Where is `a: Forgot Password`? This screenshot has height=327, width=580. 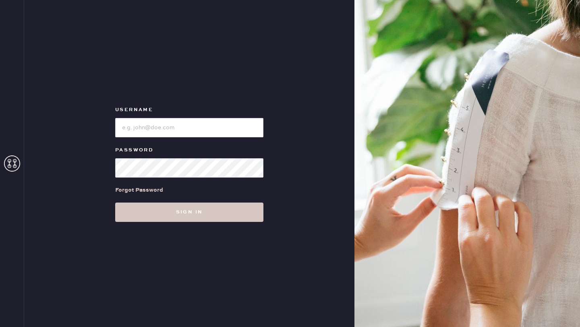 a: Forgot Password is located at coordinates (139, 190).